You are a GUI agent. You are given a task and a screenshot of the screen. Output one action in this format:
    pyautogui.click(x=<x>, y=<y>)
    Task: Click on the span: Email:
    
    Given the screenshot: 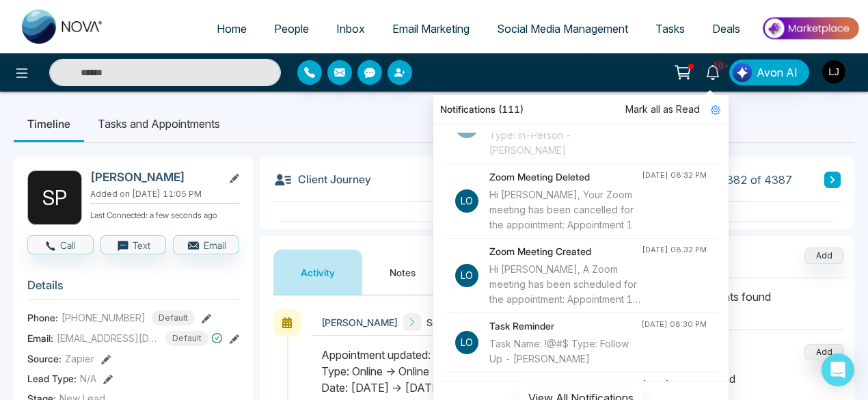 What is the action you would take?
    pyautogui.click(x=41, y=338)
    